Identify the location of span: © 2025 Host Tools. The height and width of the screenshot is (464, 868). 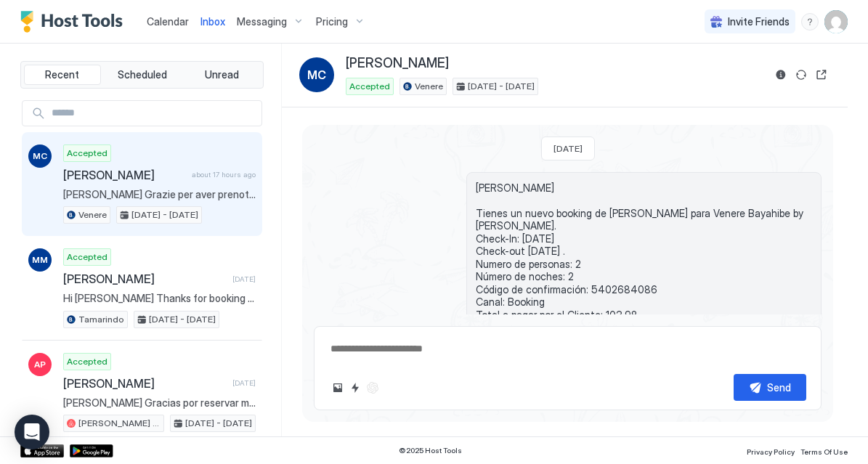
(430, 451).